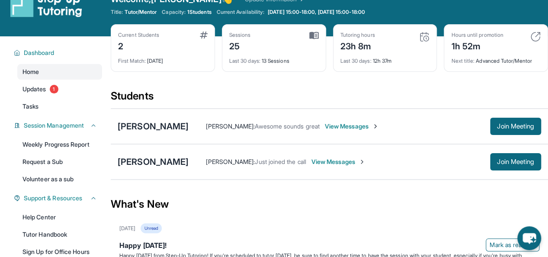  What do you see at coordinates (508, 245) in the screenshot?
I see `span: Mark as read` at bounding box center [508, 245].